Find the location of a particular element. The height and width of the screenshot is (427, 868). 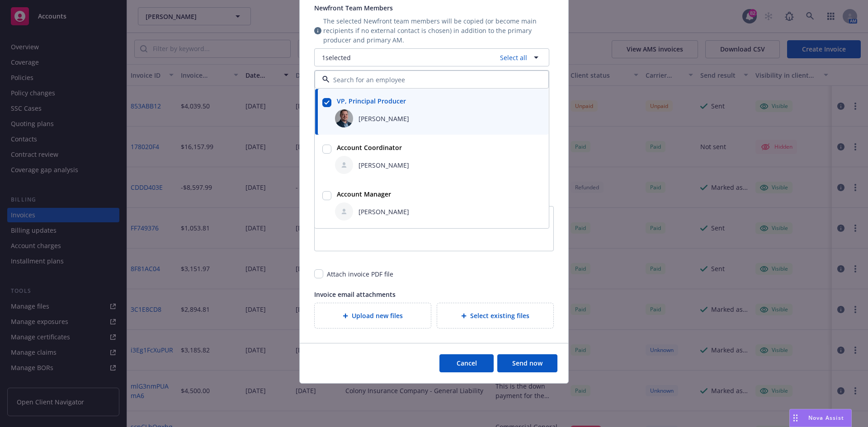

span: Select existing files is located at coordinates (500, 315).